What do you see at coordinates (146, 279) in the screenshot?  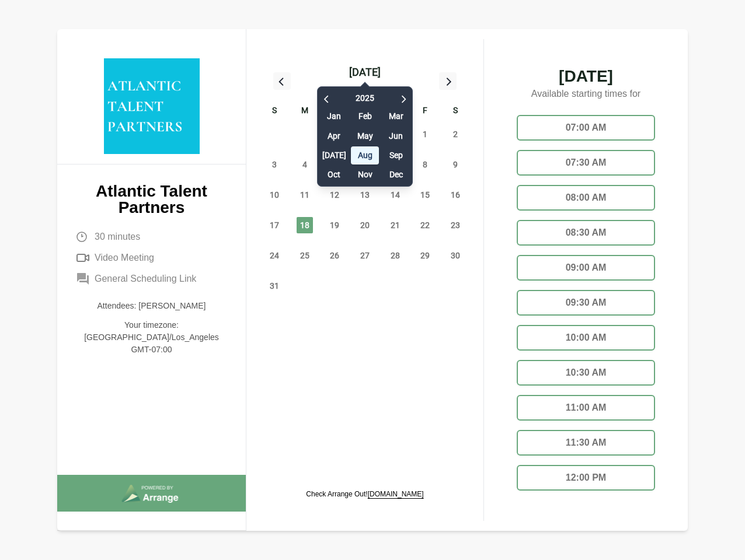 I see `span: General Scheduling Link` at bounding box center [146, 279].